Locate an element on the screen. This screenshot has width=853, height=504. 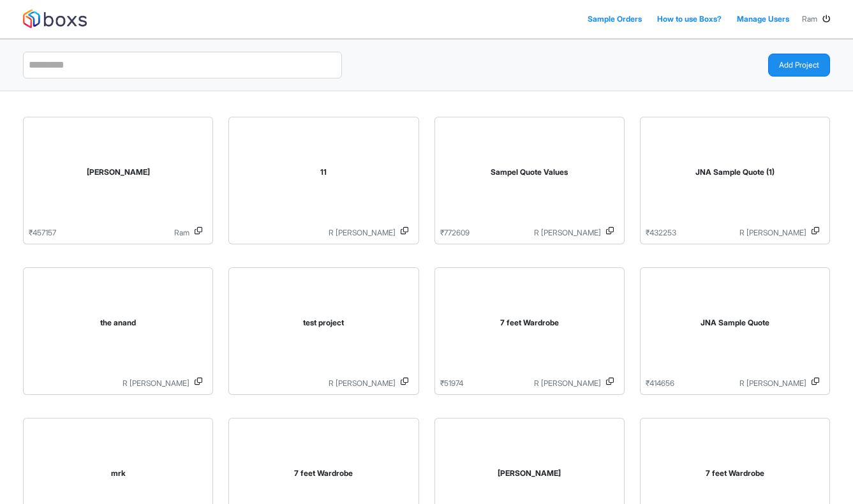
div: 11 is located at coordinates (324, 173).